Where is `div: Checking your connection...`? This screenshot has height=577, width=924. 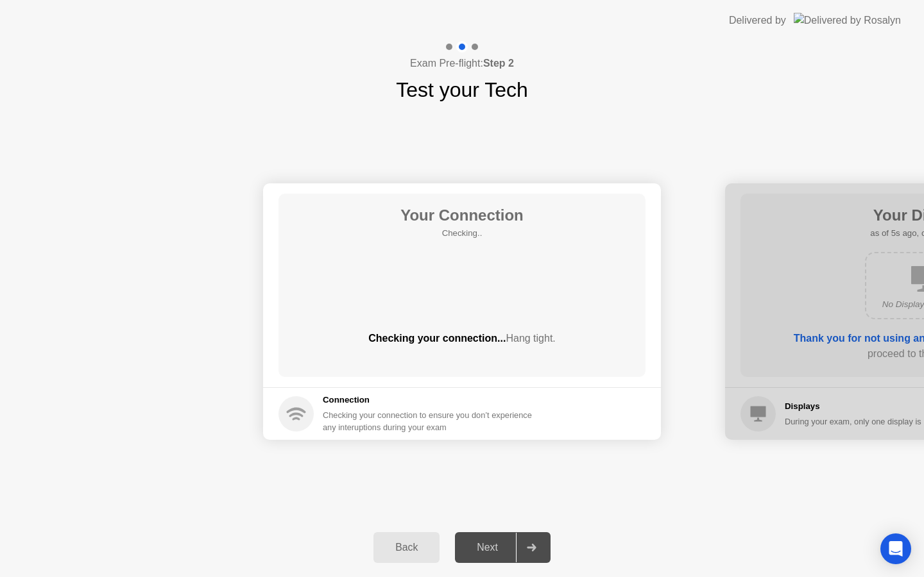
div: Checking your connection... is located at coordinates (462, 339).